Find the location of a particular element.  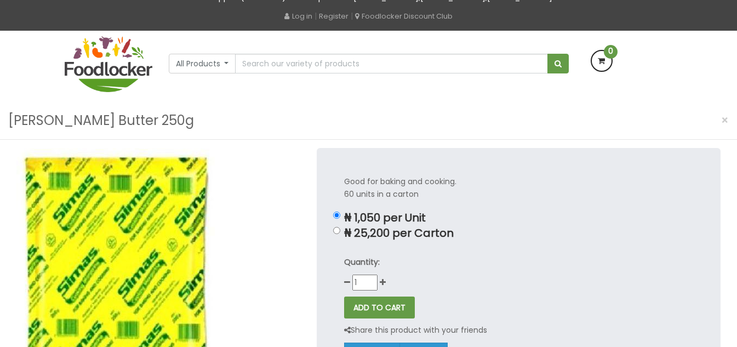

img: FoodLocker is located at coordinates (108, 64).